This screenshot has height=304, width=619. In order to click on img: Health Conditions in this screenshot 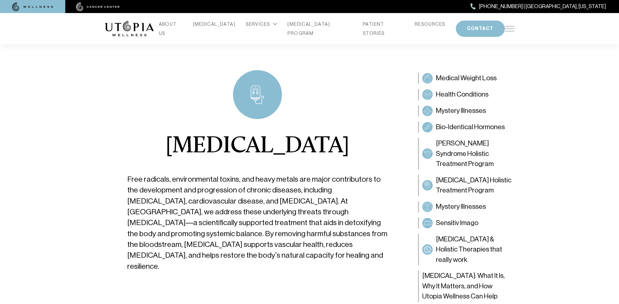, I will do `click(427, 95)`.